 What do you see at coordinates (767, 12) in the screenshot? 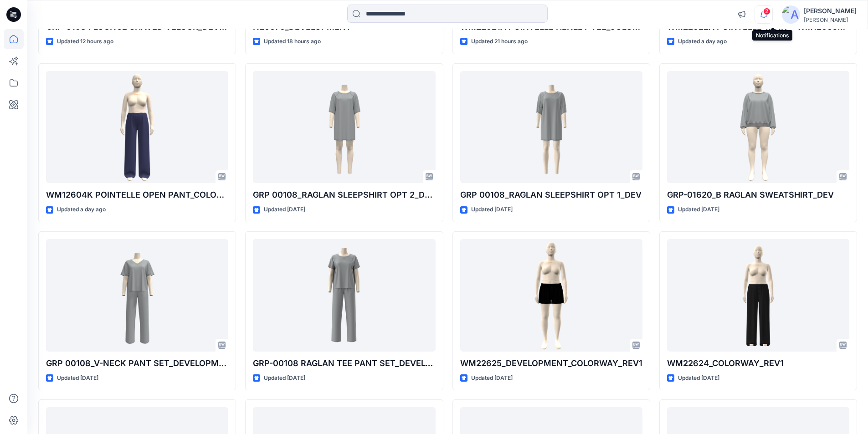
I see `span: 2` at bounding box center [767, 12].